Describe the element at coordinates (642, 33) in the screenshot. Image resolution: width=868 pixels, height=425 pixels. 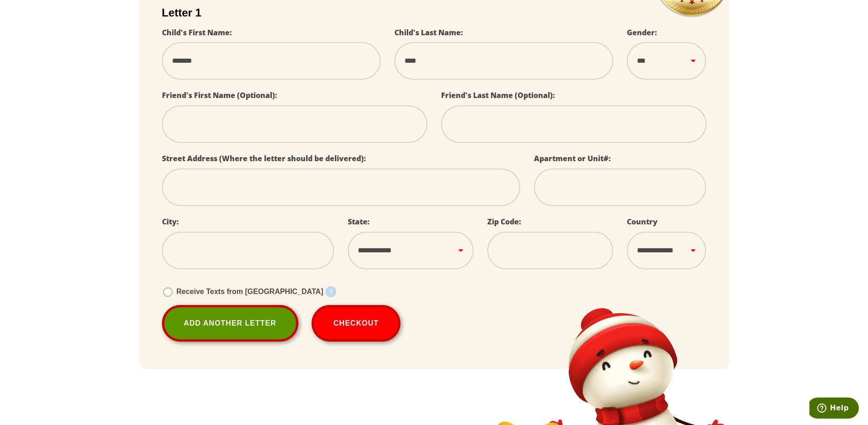
I see `label: Gender:` at that location.